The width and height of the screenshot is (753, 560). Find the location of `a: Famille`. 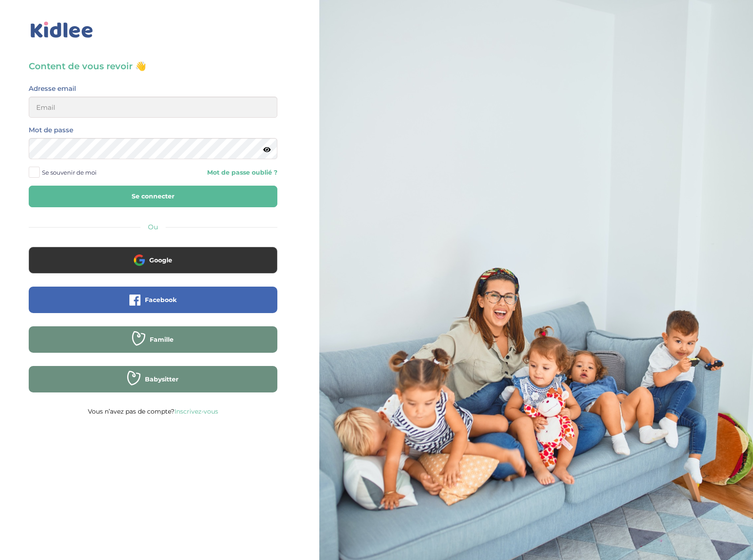

a: Famille is located at coordinates (153, 346).